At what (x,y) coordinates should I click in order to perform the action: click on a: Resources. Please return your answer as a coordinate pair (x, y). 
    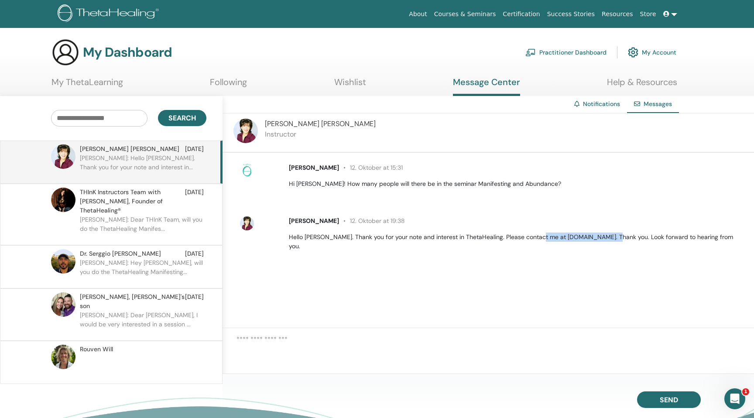
    Looking at the image, I should click on (617, 14).